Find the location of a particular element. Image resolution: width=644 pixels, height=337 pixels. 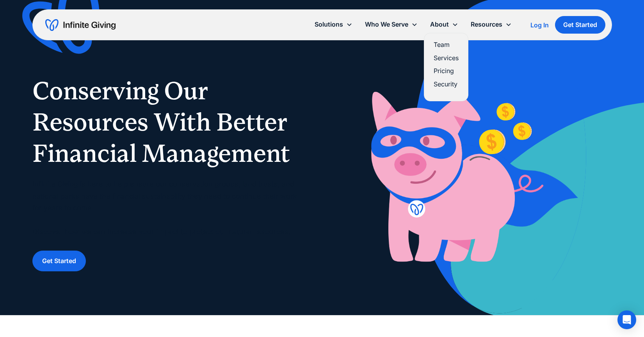

a: Services is located at coordinates (446, 58).